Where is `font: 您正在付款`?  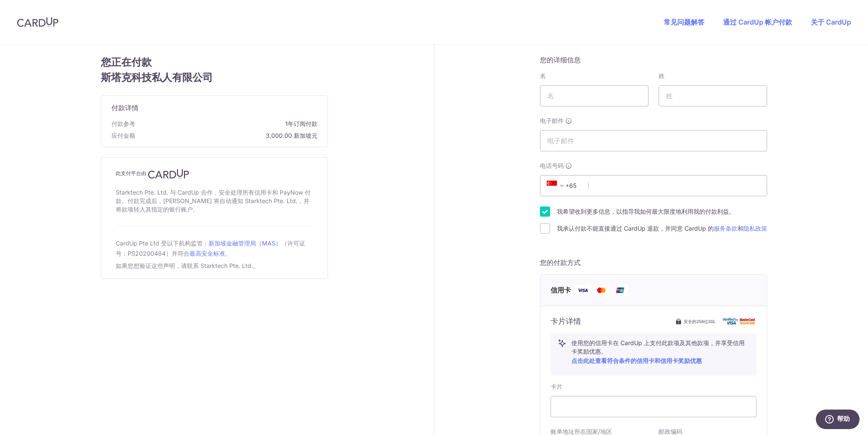 font: 您正在付款 is located at coordinates (126, 62).